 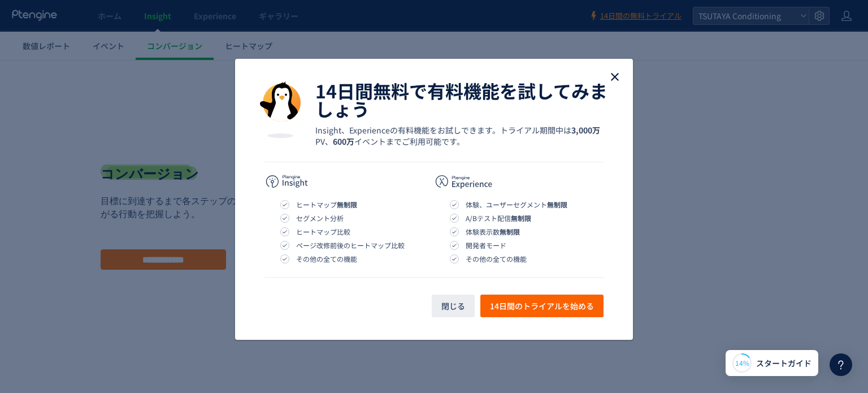 What do you see at coordinates (327, 205) in the screenshot?
I see `span: ヒートマップ` at bounding box center [327, 205].